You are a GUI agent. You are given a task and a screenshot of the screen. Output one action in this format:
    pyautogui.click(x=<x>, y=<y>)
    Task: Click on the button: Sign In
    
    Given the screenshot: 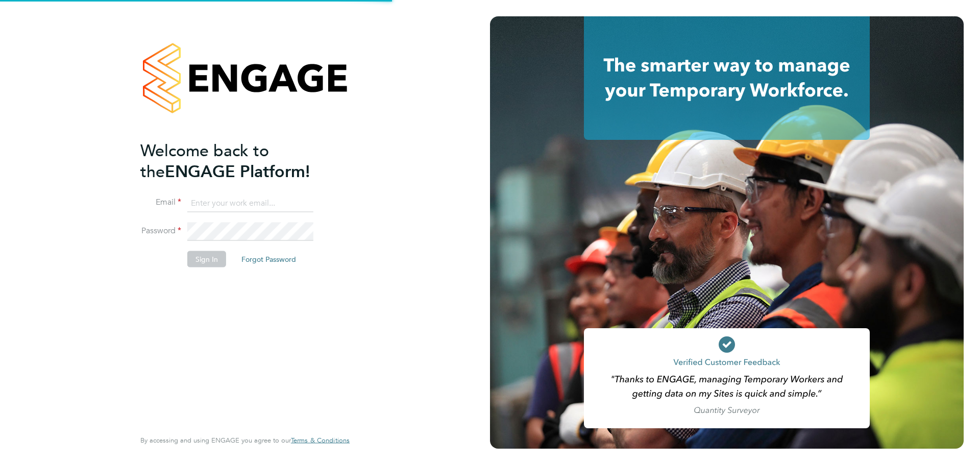 What is the action you would take?
    pyautogui.click(x=207, y=259)
    